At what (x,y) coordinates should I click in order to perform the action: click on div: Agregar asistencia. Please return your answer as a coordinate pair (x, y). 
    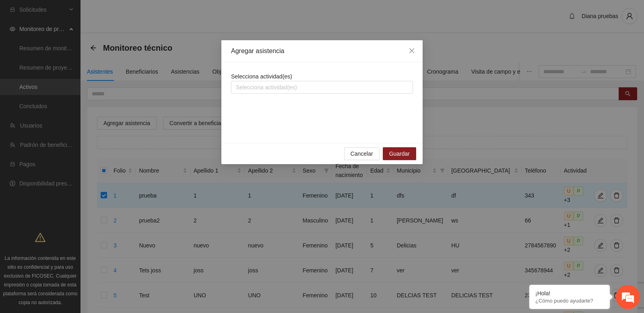
    Looking at the image, I should click on (322, 51).